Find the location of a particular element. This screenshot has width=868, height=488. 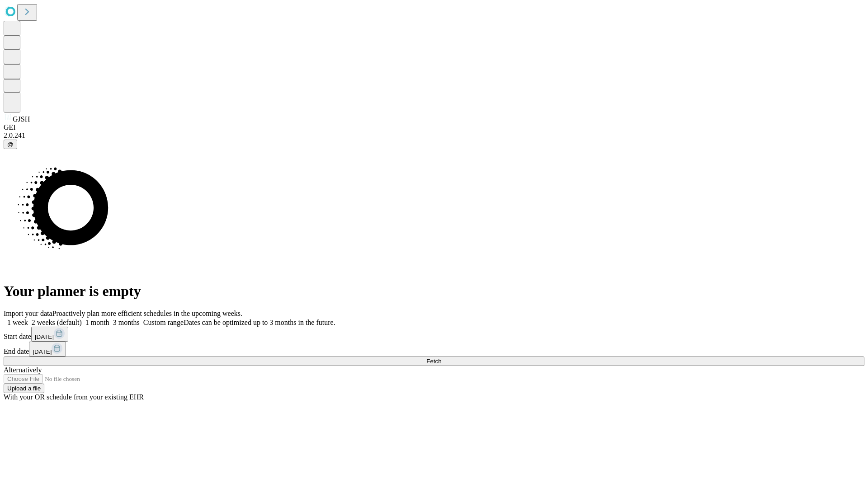

h1: Your planner is empty is located at coordinates (434, 291).